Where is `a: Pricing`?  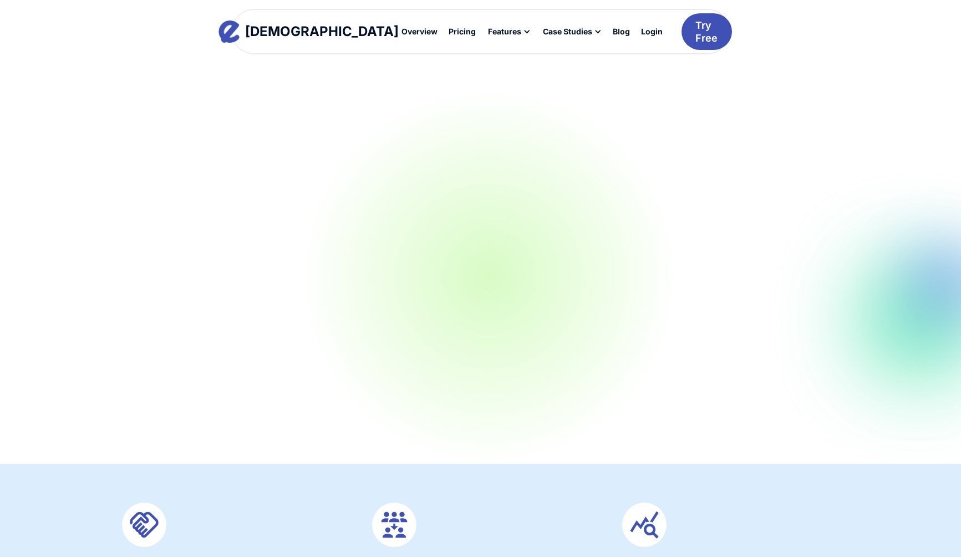 a: Pricing is located at coordinates (462, 32).